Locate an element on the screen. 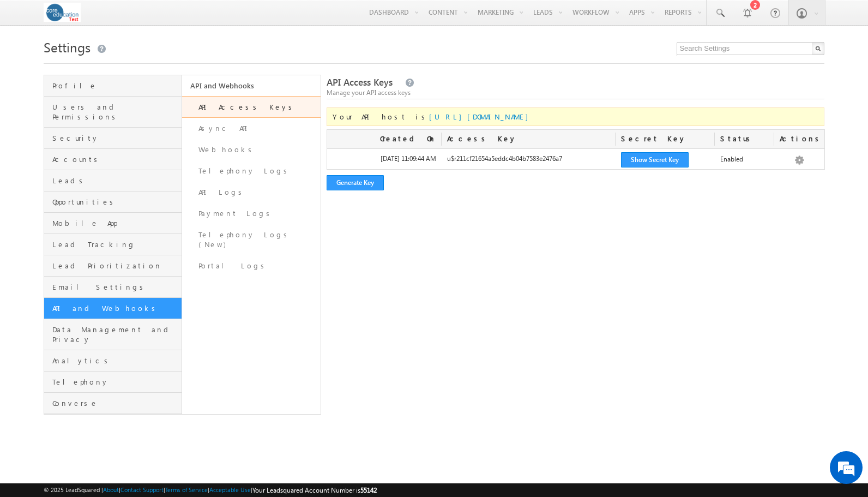 The height and width of the screenshot is (497, 868). a: Converse is located at coordinates (113, 403).